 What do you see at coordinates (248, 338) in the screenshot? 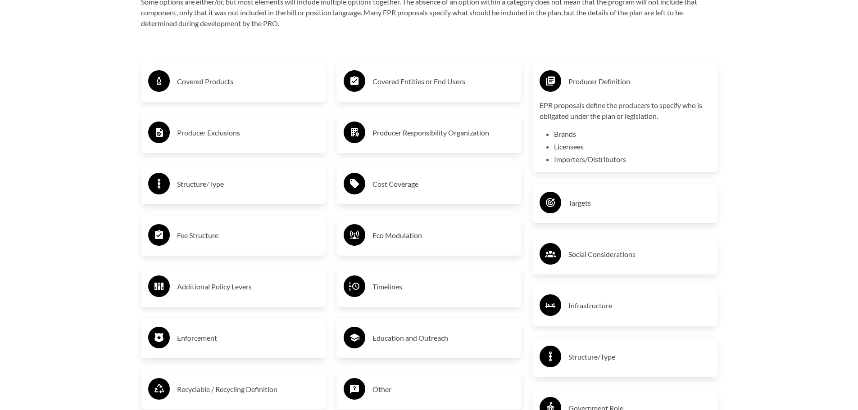
I see `h3: Enforcement` at bounding box center [248, 338].